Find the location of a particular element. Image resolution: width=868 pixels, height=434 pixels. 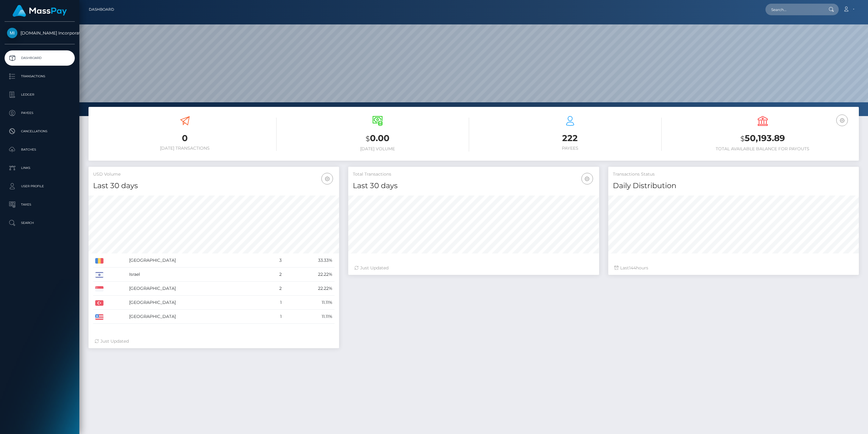

p: Links is located at coordinates (40, 168).